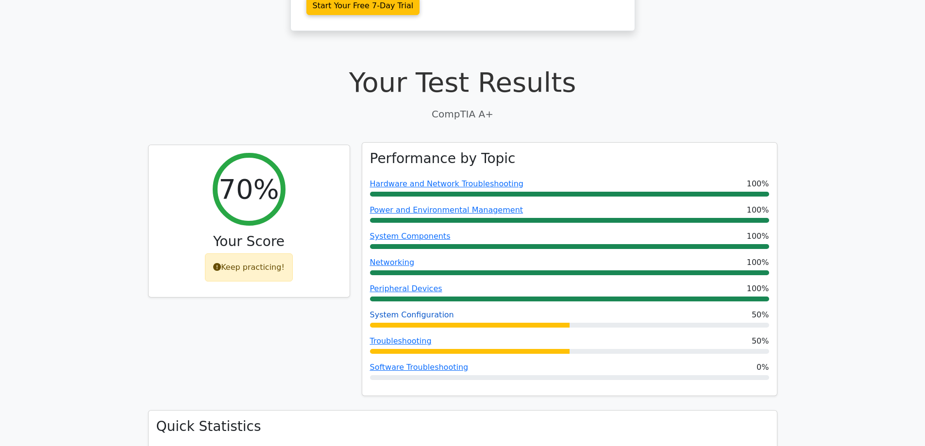  What do you see at coordinates (463, 114) in the screenshot?
I see `p: CompTIA A+` at bounding box center [463, 114].